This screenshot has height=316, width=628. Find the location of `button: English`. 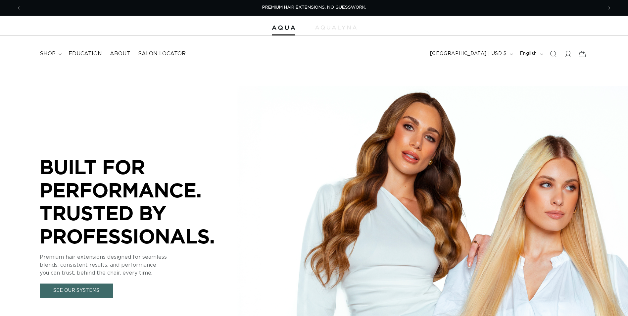

button: English is located at coordinates (531, 54).